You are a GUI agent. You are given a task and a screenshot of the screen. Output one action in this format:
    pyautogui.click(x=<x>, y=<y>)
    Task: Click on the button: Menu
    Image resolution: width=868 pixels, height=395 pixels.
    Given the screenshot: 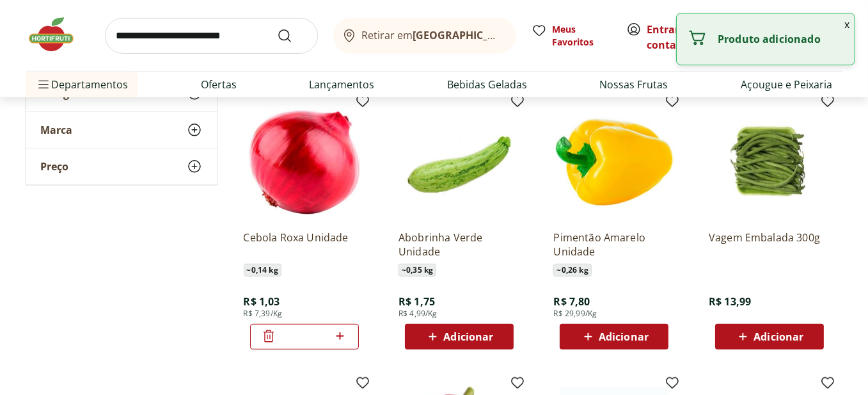 What is the action you would take?
    pyautogui.click(x=43, y=84)
    